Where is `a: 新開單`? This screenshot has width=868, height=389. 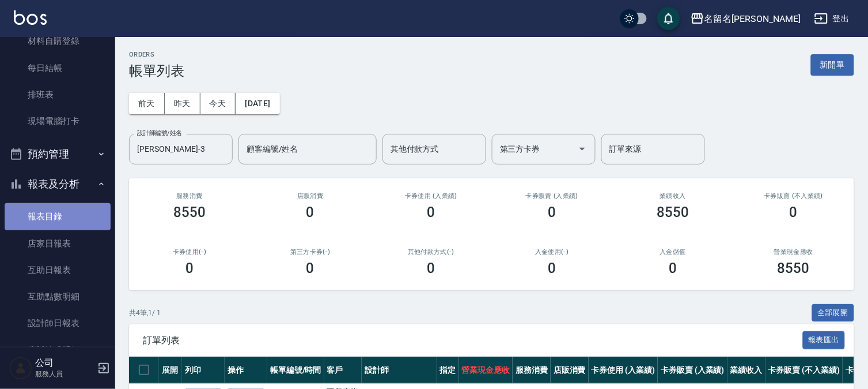
a: 新開單 is located at coordinates (833, 64).